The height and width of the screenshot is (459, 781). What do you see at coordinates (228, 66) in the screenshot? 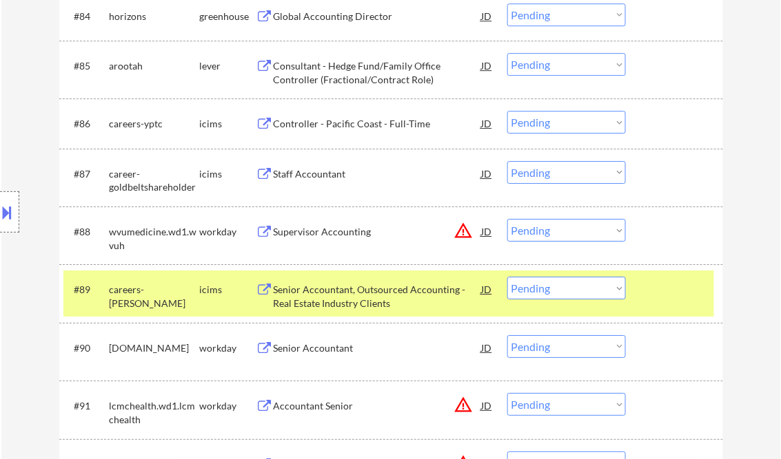
I see `div: lever` at bounding box center [228, 66].